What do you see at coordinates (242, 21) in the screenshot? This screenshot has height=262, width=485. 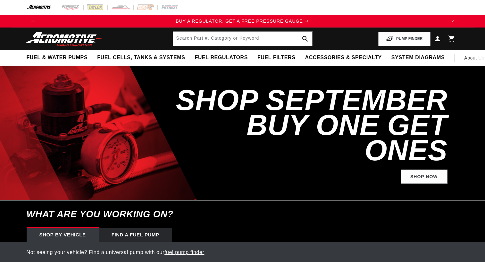 I see `a: BUY A REGULATOR, GET A FREE PRESSURE GAUGE` at bounding box center [242, 21].